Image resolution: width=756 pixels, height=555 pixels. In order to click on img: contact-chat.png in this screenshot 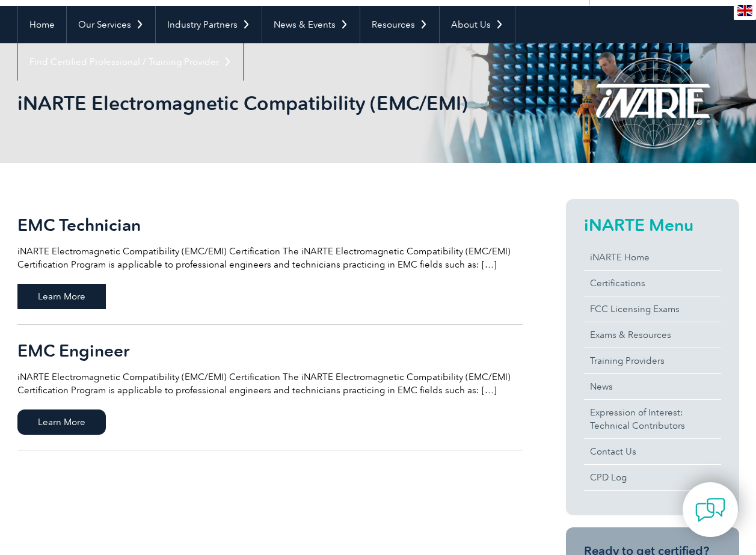, I will do `click(711, 510)`.